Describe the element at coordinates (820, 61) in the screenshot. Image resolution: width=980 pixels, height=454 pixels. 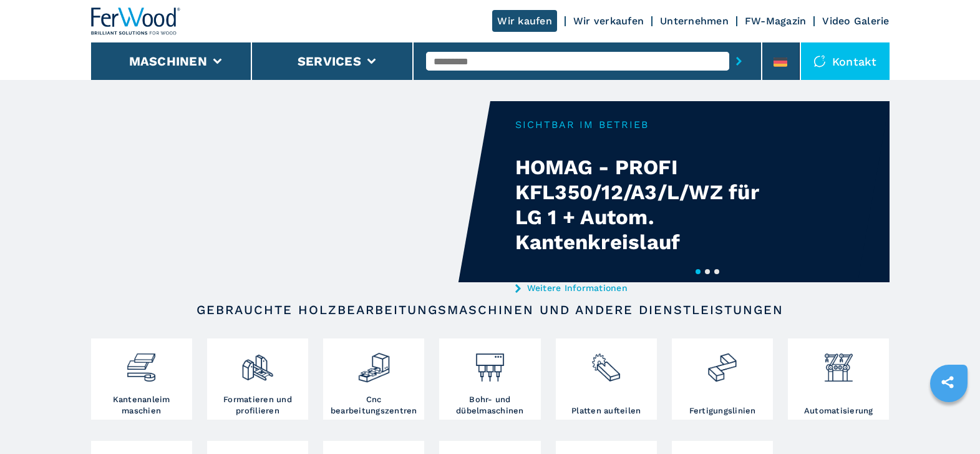
I see `img: Kontakt` at that location.